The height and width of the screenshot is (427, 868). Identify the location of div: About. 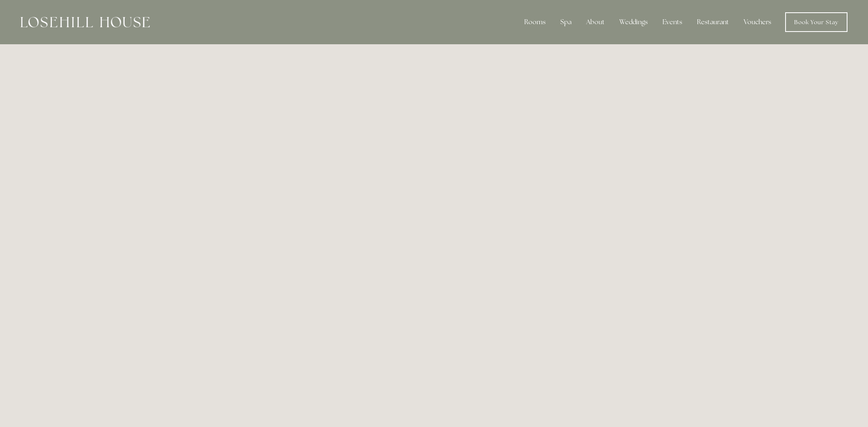
(595, 22).